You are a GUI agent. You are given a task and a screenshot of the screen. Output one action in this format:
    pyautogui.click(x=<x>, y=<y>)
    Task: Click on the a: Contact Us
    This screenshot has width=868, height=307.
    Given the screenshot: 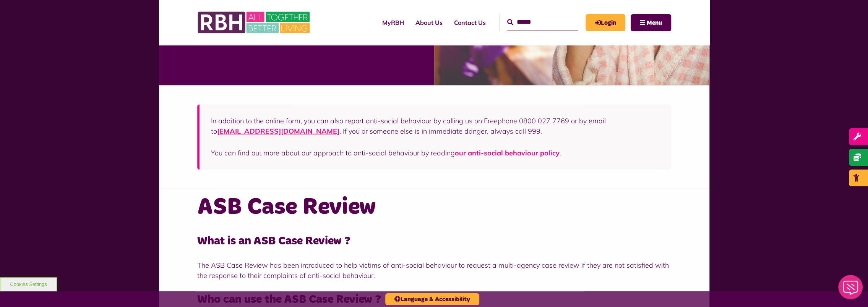 What is the action you would take?
    pyautogui.click(x=469, y=22)
    